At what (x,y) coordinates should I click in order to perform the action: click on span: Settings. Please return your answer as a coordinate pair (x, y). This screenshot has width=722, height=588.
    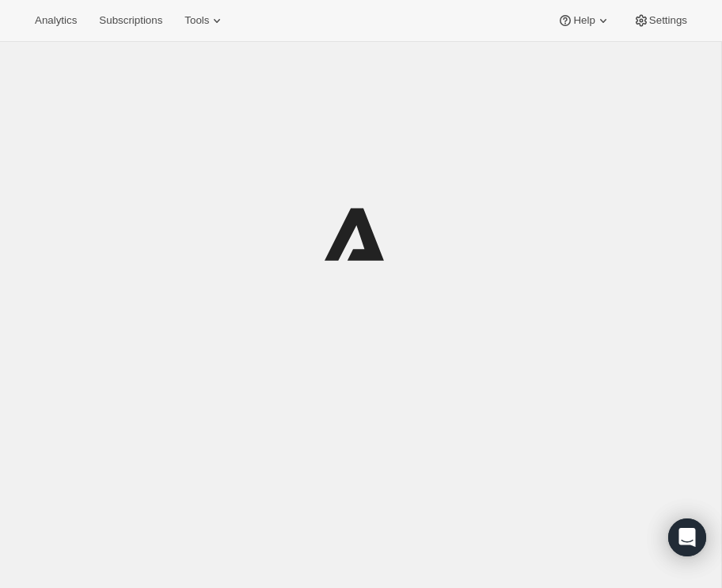
    Looking at the image, I should click on (668, 20).